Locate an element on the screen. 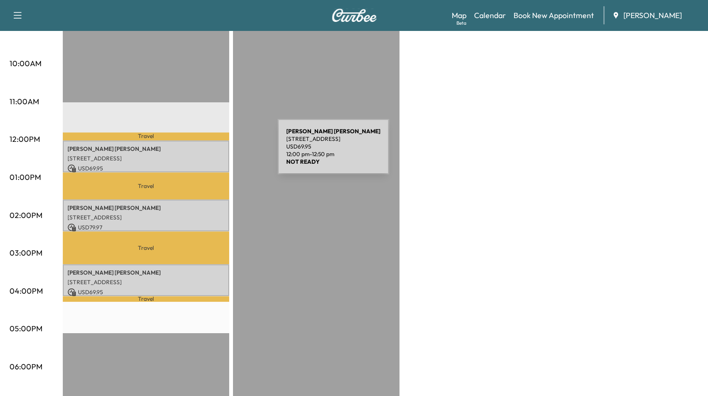 Image resolution: width=708 pixels, height=396 pixels. a: Book New Appointment is located at coordinates (553, 15).